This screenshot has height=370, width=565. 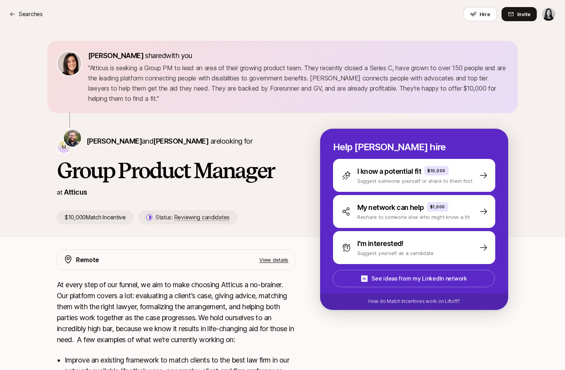 I want to click on p: I know a potential fit, so click(x=389, y=171).